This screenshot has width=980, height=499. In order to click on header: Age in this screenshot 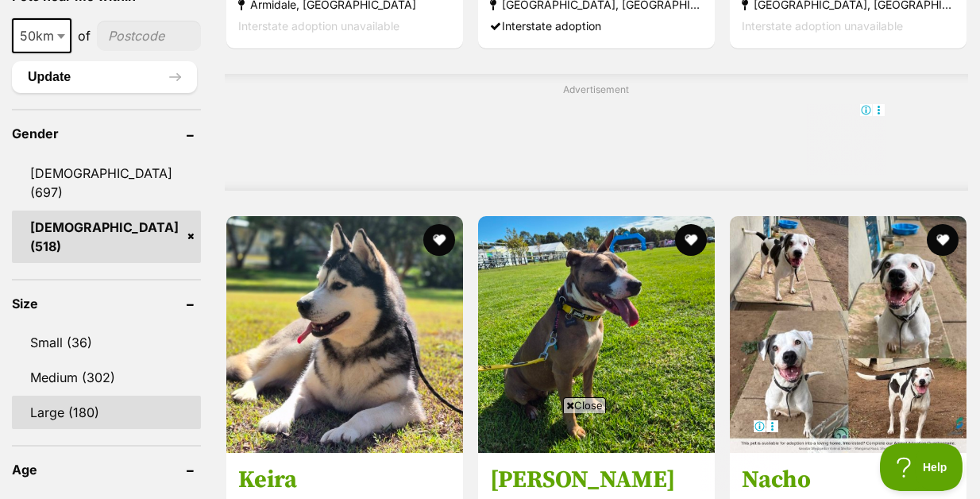, I will do `click(107, 469)`.